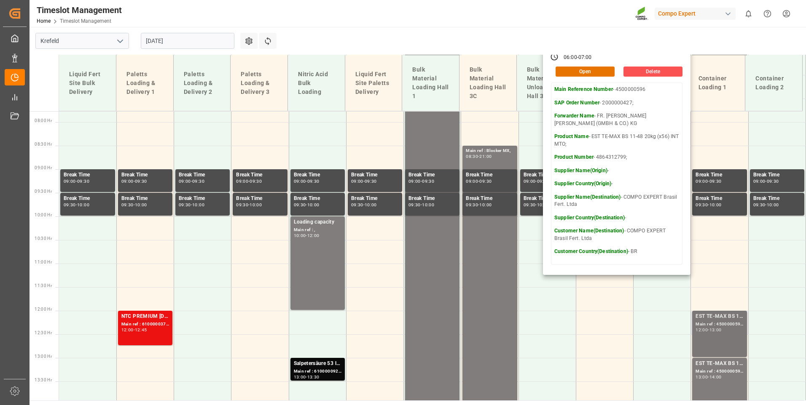 This screenshot has height=405, width=806. What do you see at coordinates (188, 41) in the screenshot?
I see `input: DD.MM.YYYY` at bounding box center [188, 41].